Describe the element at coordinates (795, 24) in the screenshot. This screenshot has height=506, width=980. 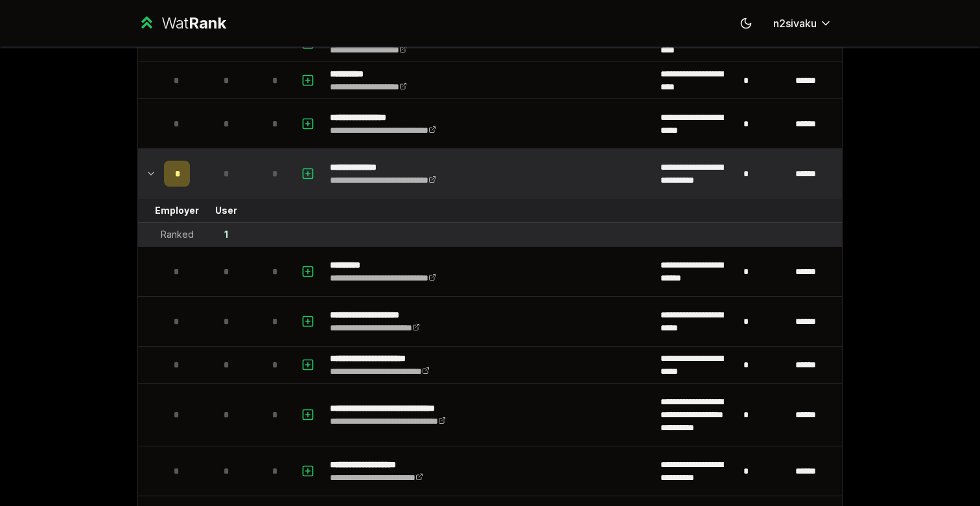
I see `span: n2sivaku` at that location.